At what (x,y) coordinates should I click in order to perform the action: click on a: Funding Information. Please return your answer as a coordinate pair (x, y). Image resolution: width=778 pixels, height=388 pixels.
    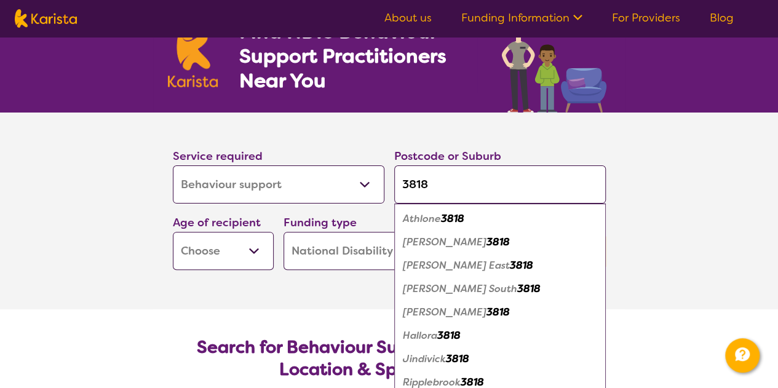
    Looking at the image, I should click on (521, 18).